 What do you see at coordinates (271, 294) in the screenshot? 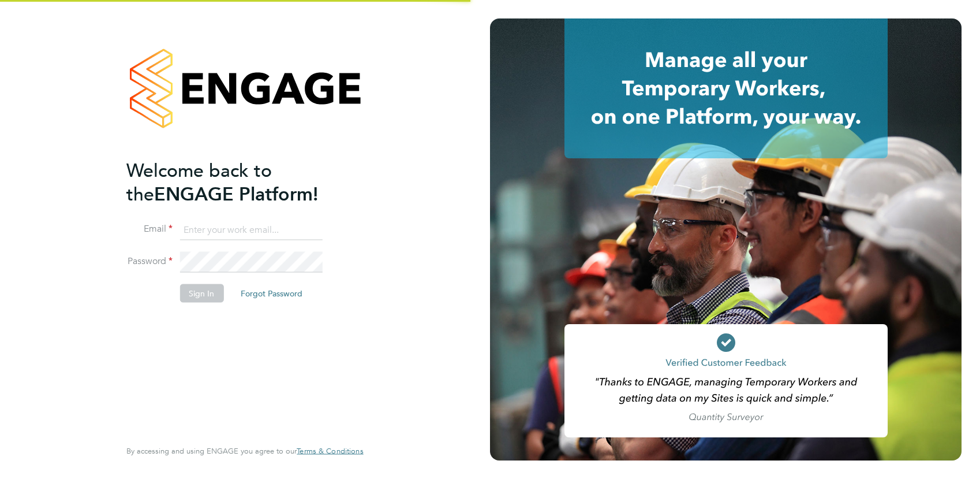
I see `button: Forgot Password` at bounding box center [271, 294].